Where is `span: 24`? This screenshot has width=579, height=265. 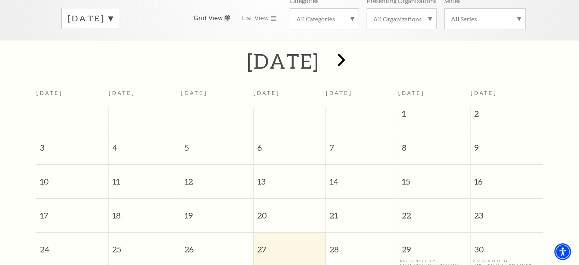 span: 24 is located at coordinates (72, 245).